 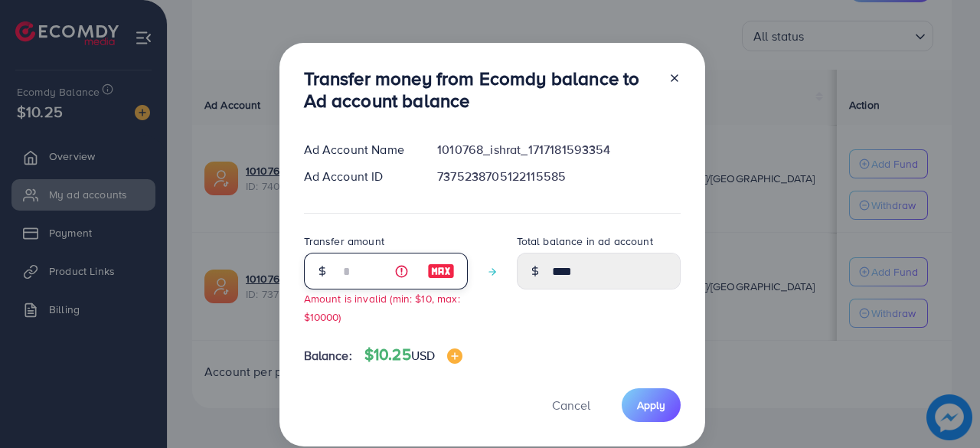 What do you see at coordinates (382, 307) in the screenshot?
I see `small: Amount is invalid (min: $10, max: $10000)` at bounding box center [382, 307].